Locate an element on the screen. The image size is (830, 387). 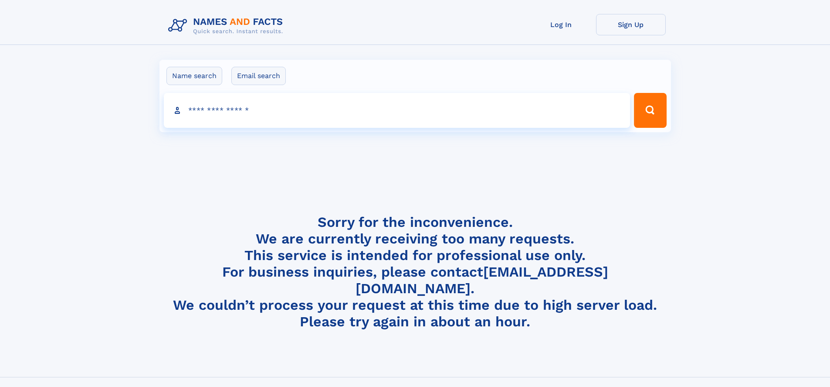
button: Search Button is located at coordinates (650, 110).